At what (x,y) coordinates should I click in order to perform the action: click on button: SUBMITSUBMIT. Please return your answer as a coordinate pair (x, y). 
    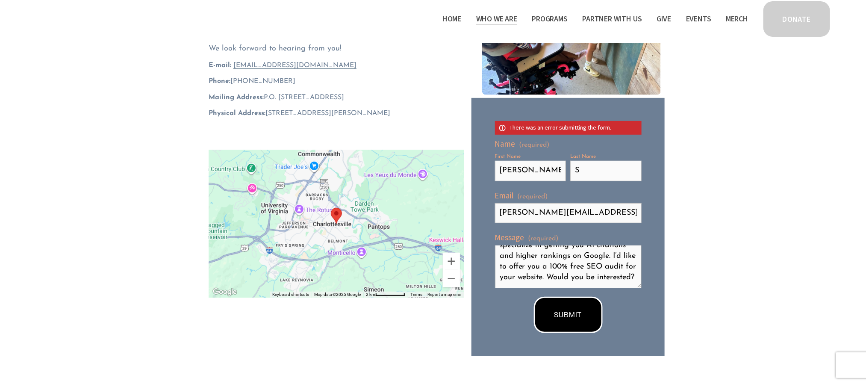
    Looking at the image, I should click on (568, 315).